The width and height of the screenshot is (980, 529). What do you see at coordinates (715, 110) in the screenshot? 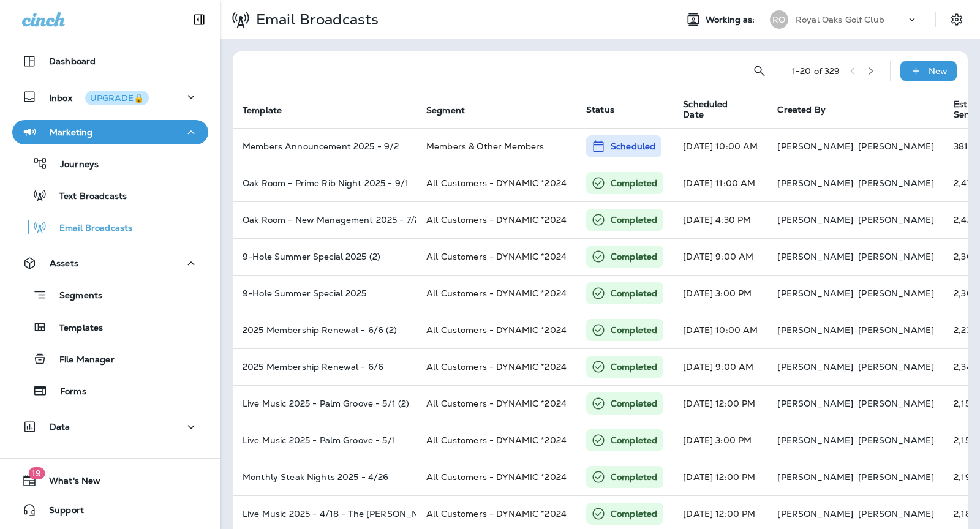
I see `span: Scheduled Date` at bounding box center [715, 110].